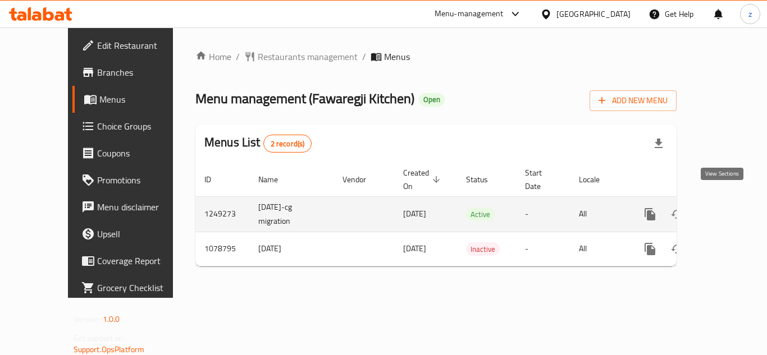 This screenshot has width=767, height=355. What do you see at coordinates (484, 180) in the screenshot?
I see `span: Status` at bounding box center [484, 180].